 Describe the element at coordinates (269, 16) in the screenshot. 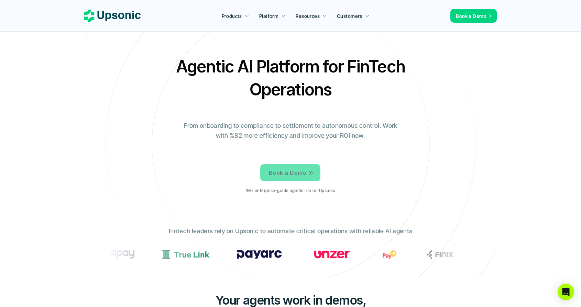

I see `p: Platform` at that location.